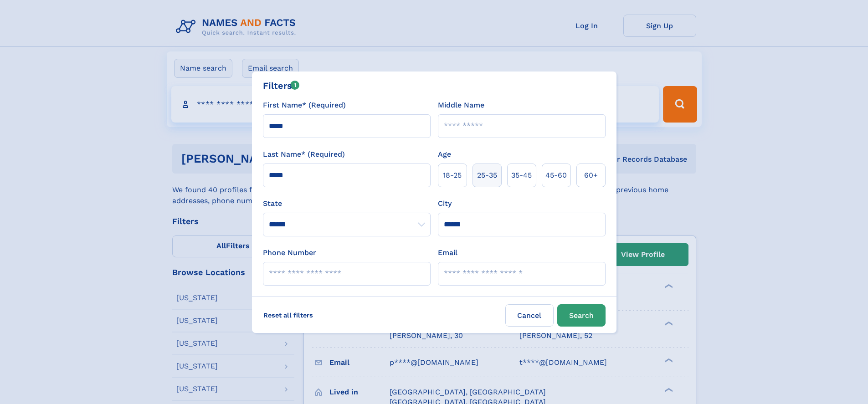 The height and width of the screenshot is (404, 868). What do you see at coordinates (581, 315) in the screenshot?
I see `button: Search` at bounding box center [581, 315].